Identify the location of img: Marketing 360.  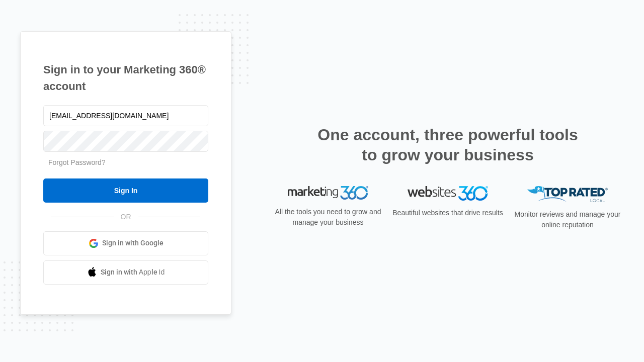
(328, 193).